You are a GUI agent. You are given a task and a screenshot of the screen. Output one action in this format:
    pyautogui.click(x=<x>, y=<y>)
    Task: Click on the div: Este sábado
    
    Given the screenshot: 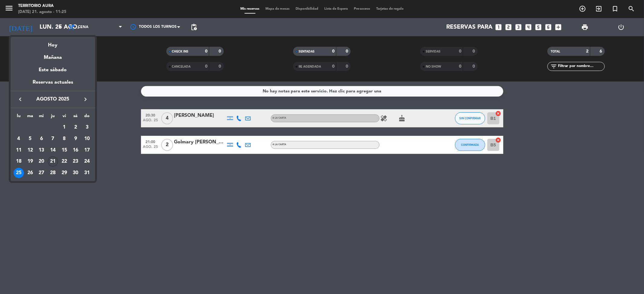 What is the action you would take?
    pyautogui.click(x=53, y=70)
    